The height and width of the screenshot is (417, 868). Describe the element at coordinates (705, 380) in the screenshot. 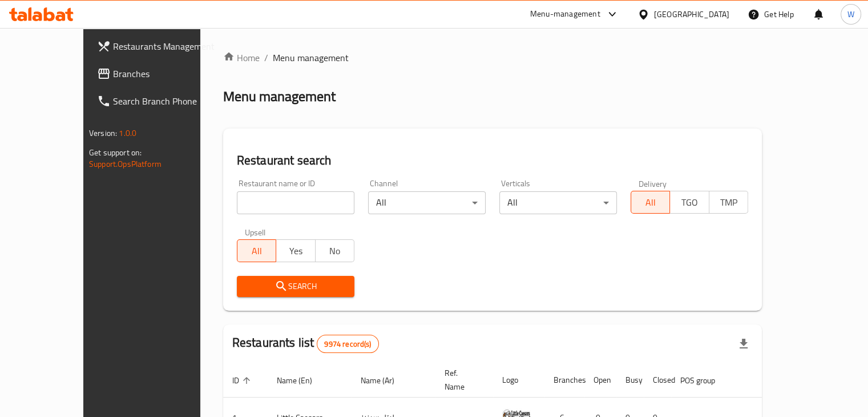

I see `span: POS group` at that location.